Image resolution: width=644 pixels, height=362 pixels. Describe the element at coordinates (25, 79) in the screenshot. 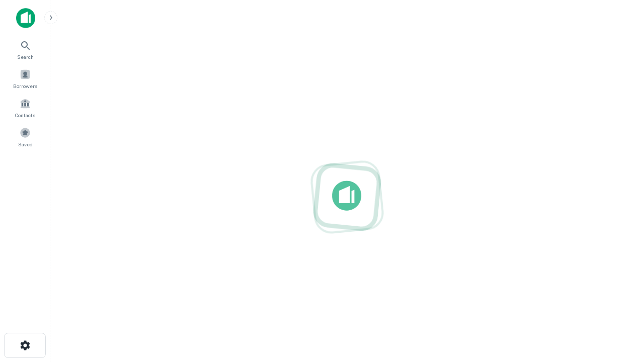

I see `div: Borrowers` at that location.